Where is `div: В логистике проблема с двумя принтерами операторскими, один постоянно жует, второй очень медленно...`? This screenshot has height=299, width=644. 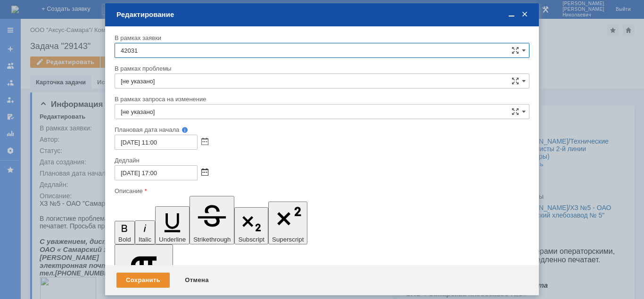
div: В логистике проблема с двумя принтерами операторскими, один постоянно жует, второй очень медленно... is located at coordinates (70, 41).